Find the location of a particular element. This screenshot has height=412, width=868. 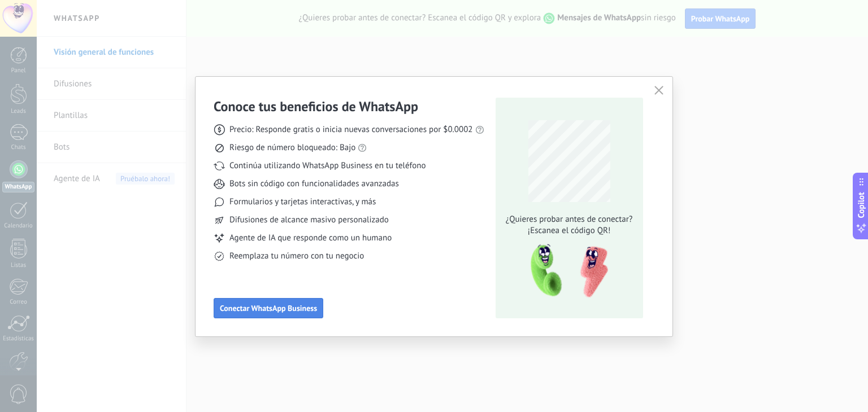

span: Difusiones de alcance masivo personalizado is located at coordinates (309, 220).